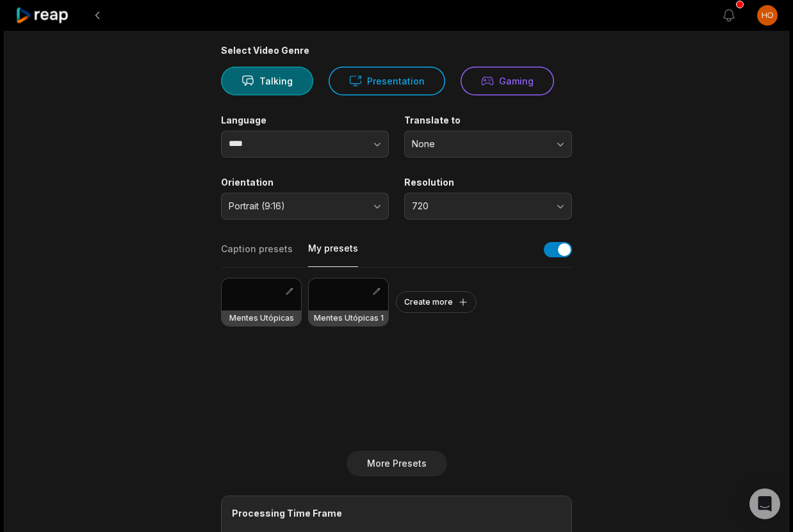  Describe the element at coordinates (396, 513) in the screenshot. I see `div: Processing Time Frame` at that location.